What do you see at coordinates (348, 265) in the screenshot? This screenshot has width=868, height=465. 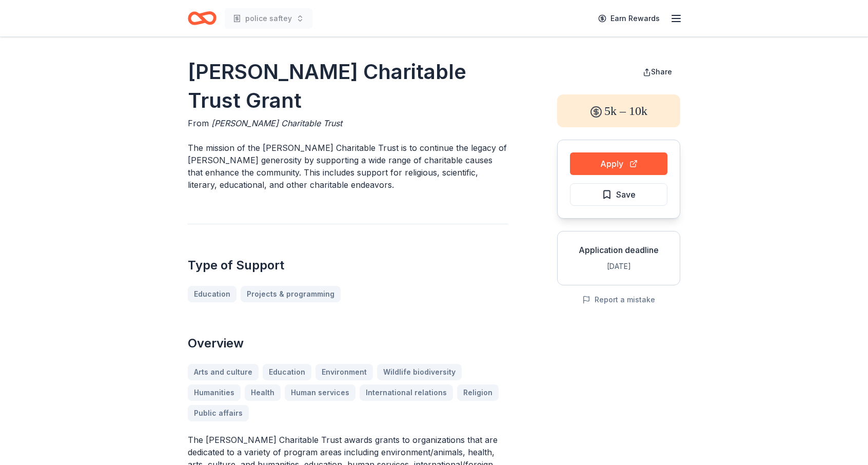 I see `h2: Type of Support` at bounding box center [348, 265].